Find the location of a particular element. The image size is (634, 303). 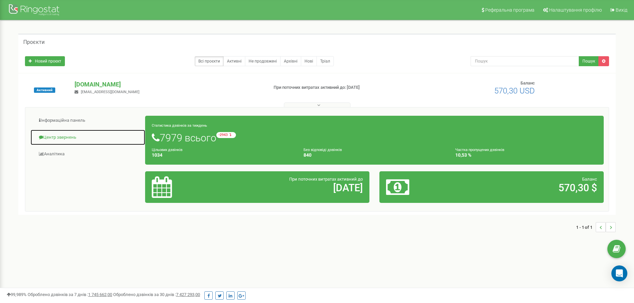

span: Вихід is located at coordinates (621, 10).